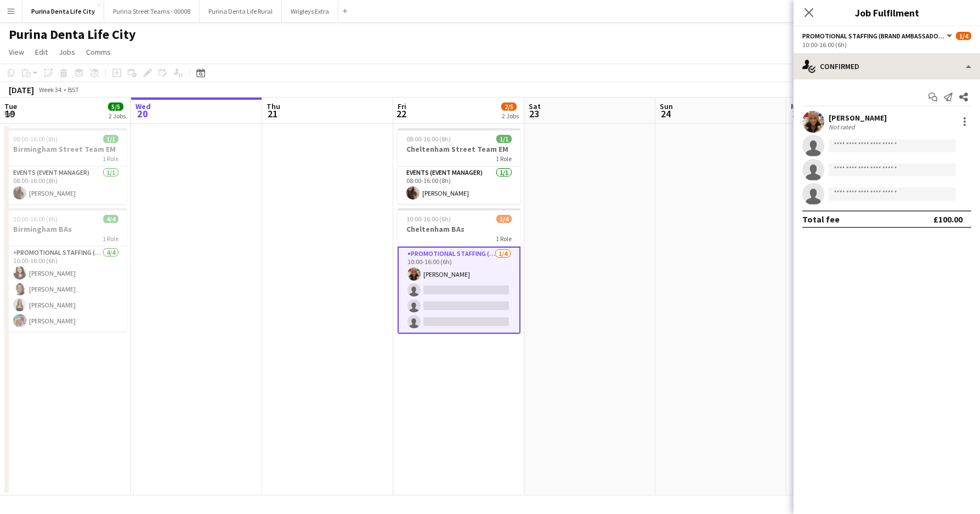 This screenshot has height=514, width=980. I want to click on a: Edit, so click(41, 52).